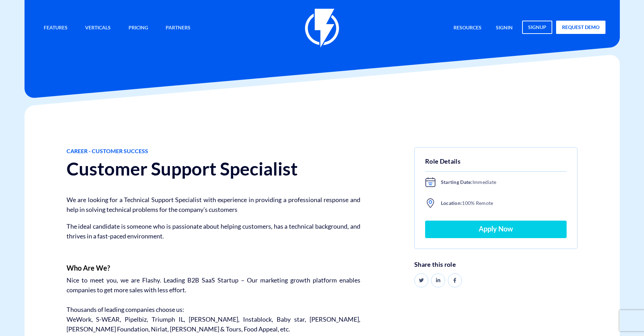 Image resolution: width=644 pixels, height=336 pixels. Describe the element at coordinates (88, 268) in the screenshot. I see `strong: Who Are We?` at that location.